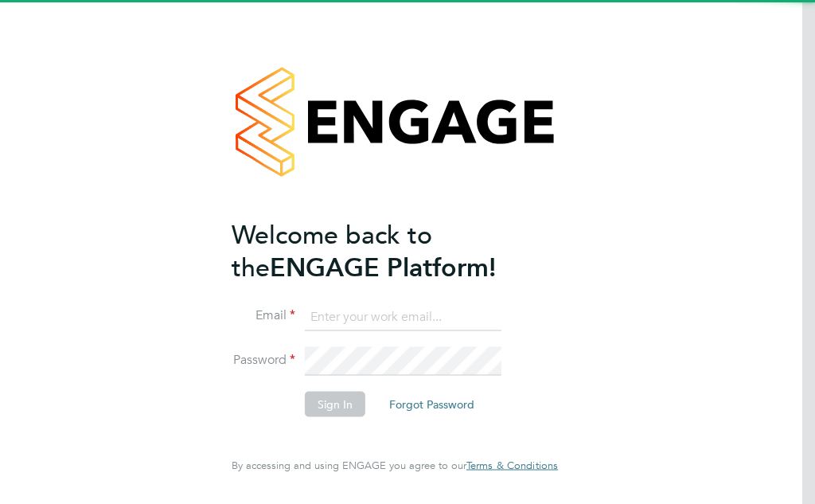  Describe the element at coordinates (394, 465) in the screenshot. I see `span: By accessing and using ENGAGE you agree to our` at that location.